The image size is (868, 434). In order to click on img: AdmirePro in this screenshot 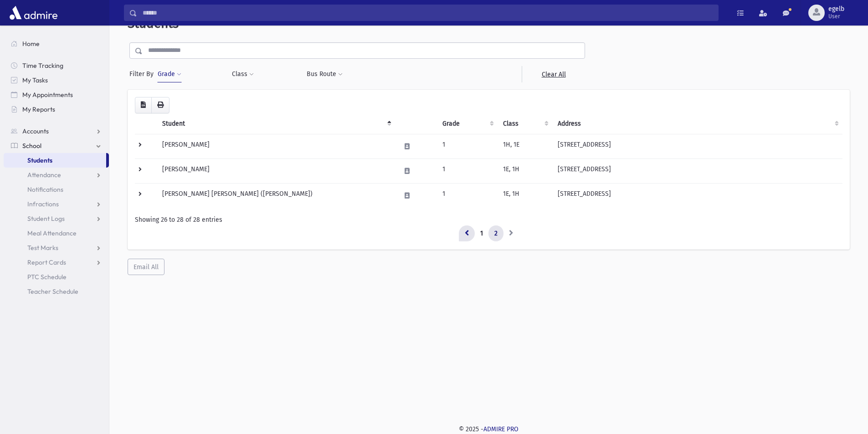, I will do `click(33, 13)`.